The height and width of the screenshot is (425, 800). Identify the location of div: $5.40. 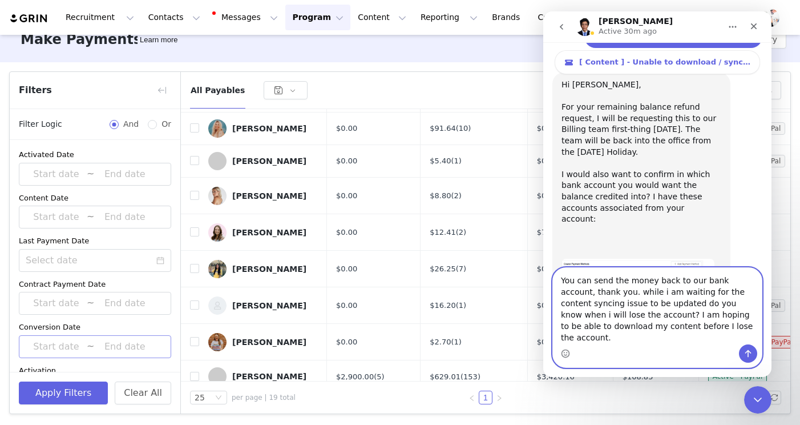
(474, 161).